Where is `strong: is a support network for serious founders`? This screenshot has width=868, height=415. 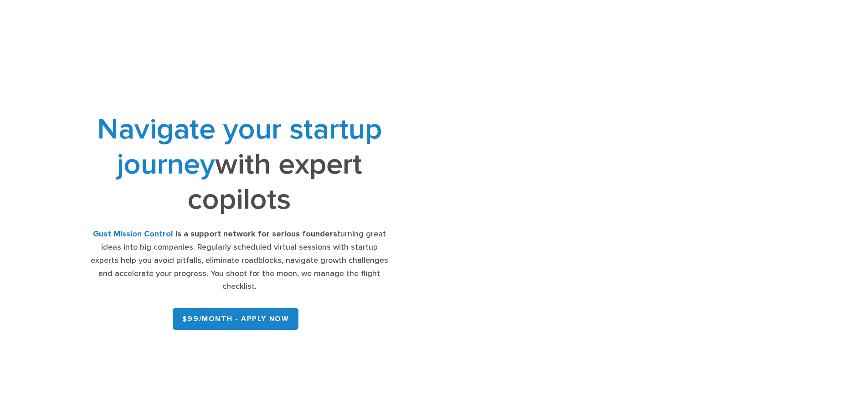 strong: is a support network for serious founders is located at coordinates (256, 234).